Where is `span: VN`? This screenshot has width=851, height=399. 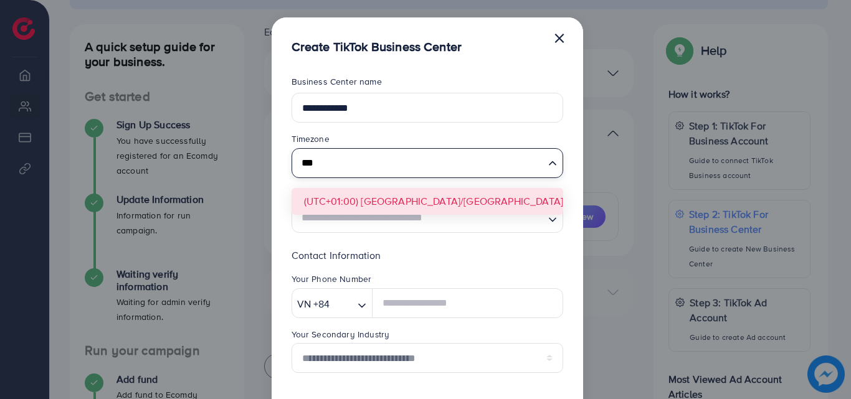 span: VN is located at coordinates (304, 304).